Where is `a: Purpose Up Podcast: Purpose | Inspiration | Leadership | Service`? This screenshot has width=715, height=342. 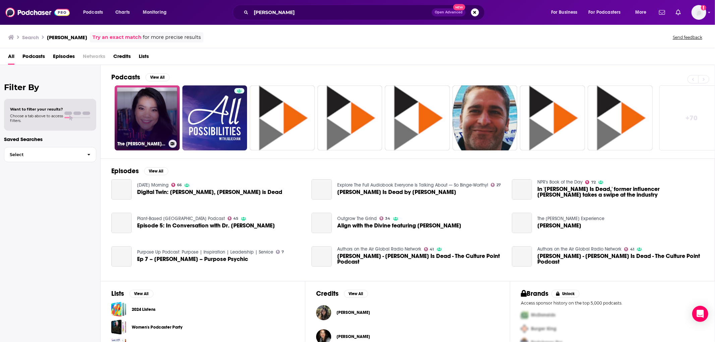
a: Purpose Up Podcast: Purpose | Inspiration | Leadership | Service is located at coordinates (205, 252).